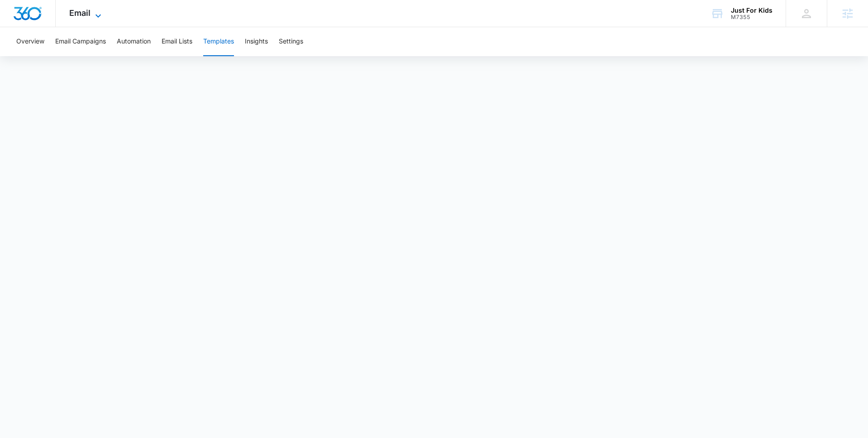  Describe the element at coordinates (31, 42) in the screenshot. I see `button: Overview` at that location.